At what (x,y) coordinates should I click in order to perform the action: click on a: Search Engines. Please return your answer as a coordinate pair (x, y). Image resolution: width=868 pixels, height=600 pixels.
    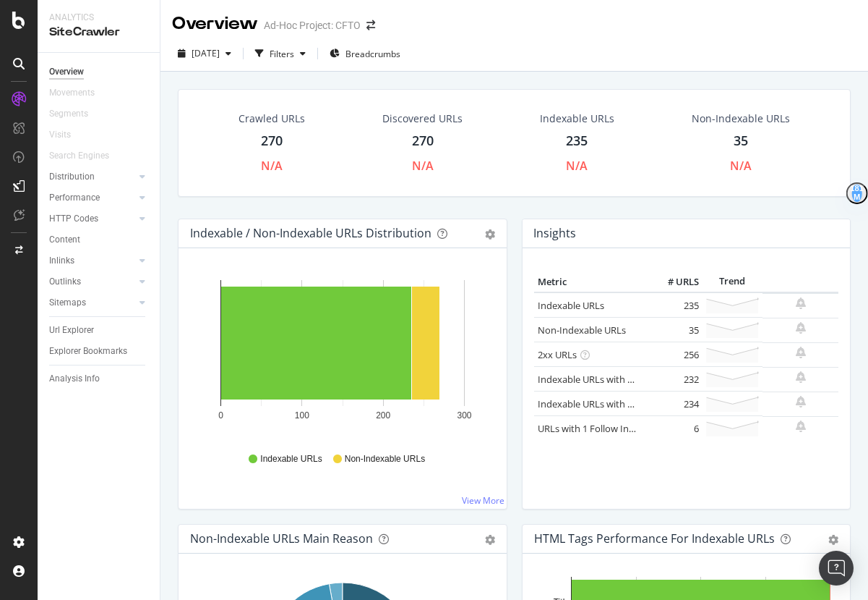
    Looking at the image, I should click on (86, 155).